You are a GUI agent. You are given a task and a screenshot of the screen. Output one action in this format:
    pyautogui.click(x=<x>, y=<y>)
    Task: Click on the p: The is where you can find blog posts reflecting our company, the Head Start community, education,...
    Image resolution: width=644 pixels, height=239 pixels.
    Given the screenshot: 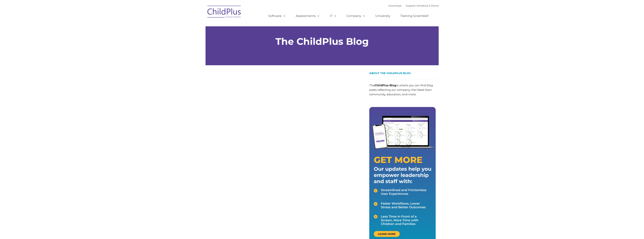 What is the action you would take?
    pyautogui.click(x=402, y=90)
    